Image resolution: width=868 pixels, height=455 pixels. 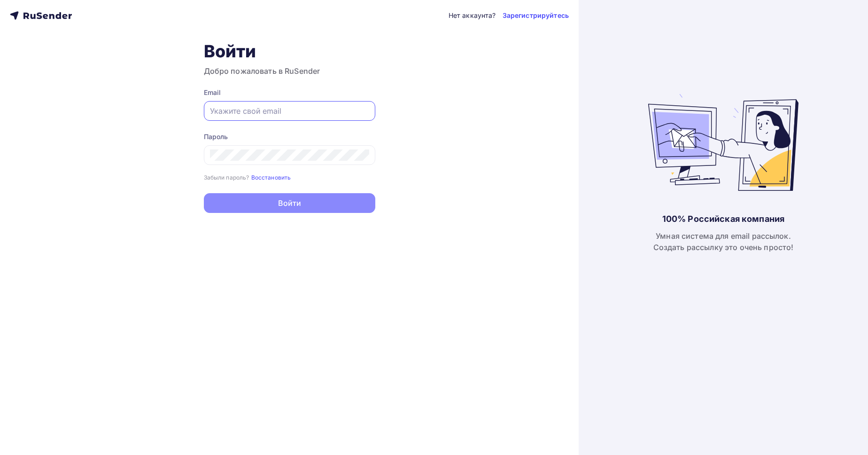 What do you see at coordinates (535, 15) in the screenshot?
I see `a: Зарегистрируйтесь` at bounding box center [535, 15].